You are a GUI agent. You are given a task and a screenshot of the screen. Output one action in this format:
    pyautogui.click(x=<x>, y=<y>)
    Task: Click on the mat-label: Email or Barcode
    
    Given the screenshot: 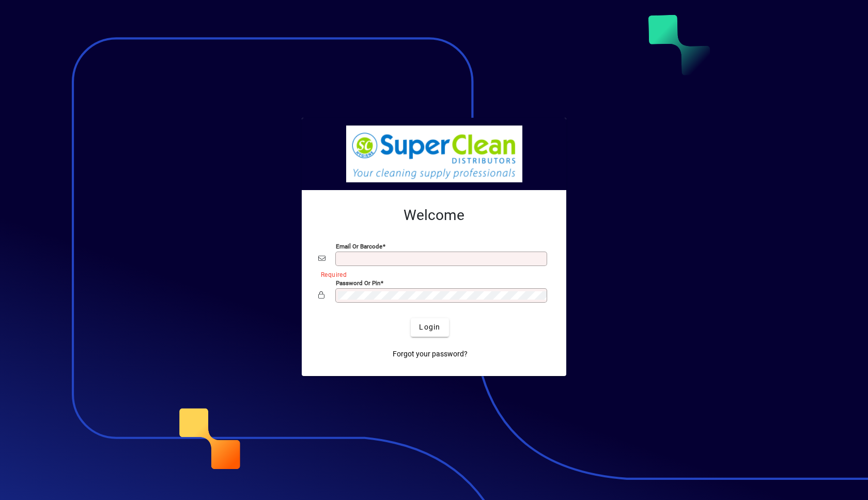 What is the action you would take?
    pyautogui.click(x=359, y=246)
    